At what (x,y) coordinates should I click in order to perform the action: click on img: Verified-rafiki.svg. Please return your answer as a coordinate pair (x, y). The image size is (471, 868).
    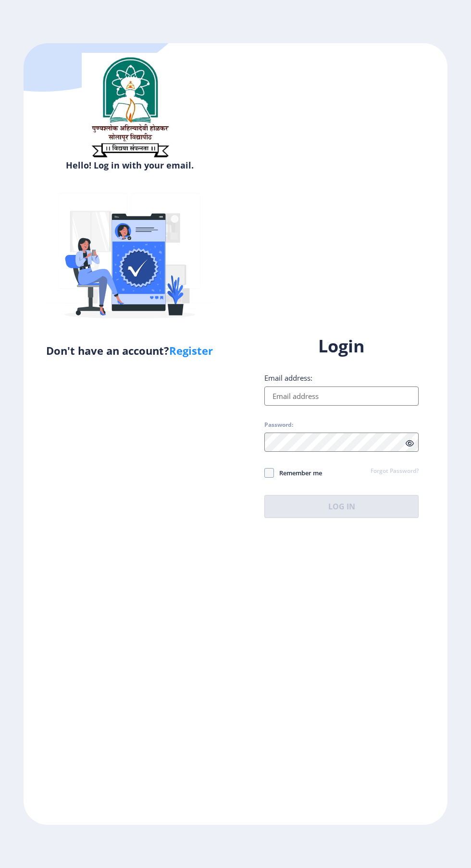
    Looking at the image, I should click on (129, 258).